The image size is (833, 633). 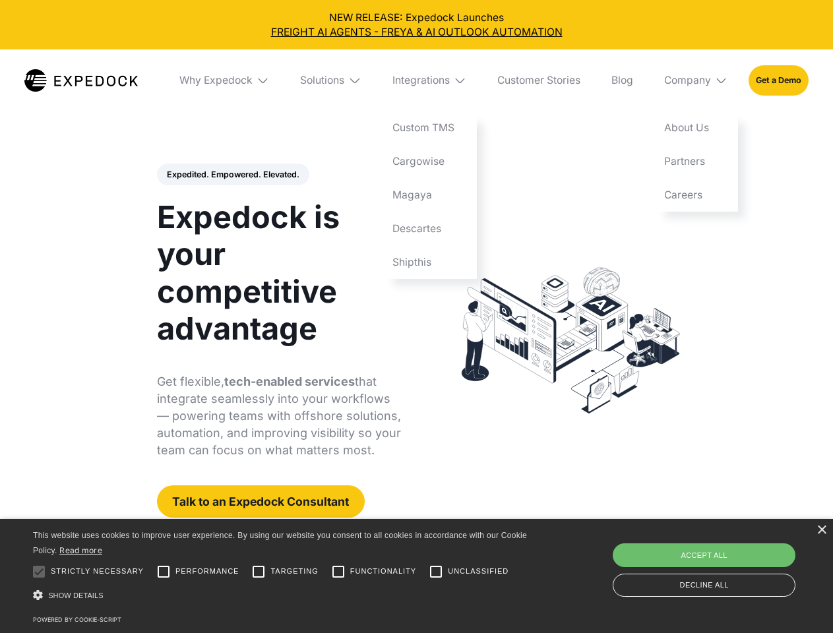 I want to click on nav: Company, so click(x=696, y=162).